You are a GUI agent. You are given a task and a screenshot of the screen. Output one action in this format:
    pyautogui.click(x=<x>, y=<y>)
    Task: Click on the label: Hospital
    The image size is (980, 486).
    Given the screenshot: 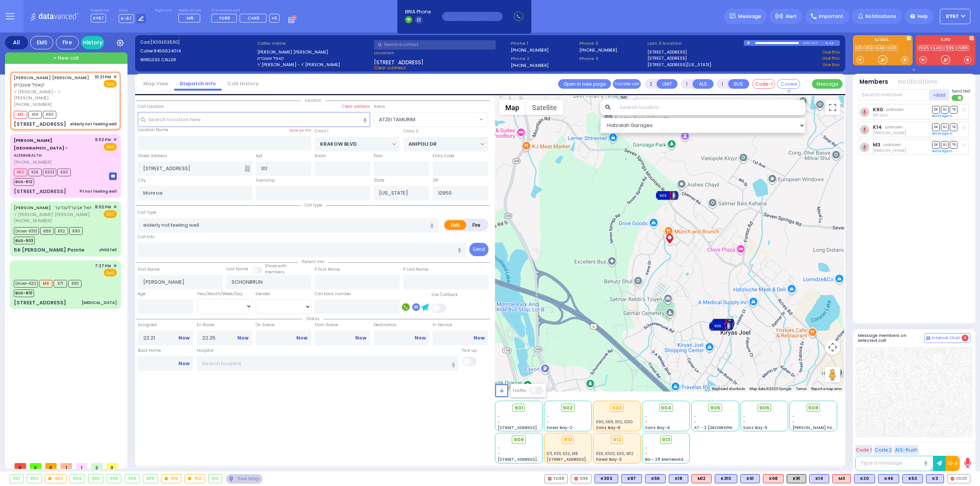 What is the action you would take?
    pyautogui.click(x=206, y=351)
    